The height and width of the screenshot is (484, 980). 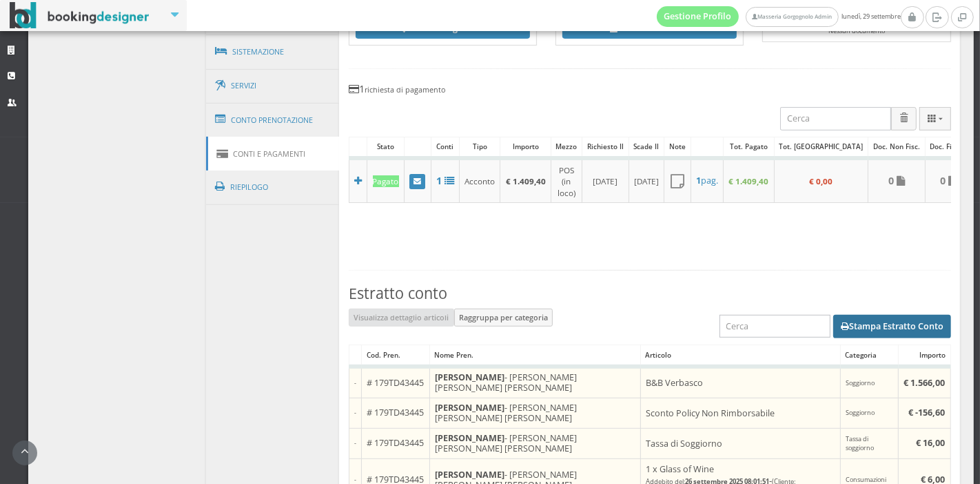 I want to click on div: Tipo, so click(x=480, y=147).